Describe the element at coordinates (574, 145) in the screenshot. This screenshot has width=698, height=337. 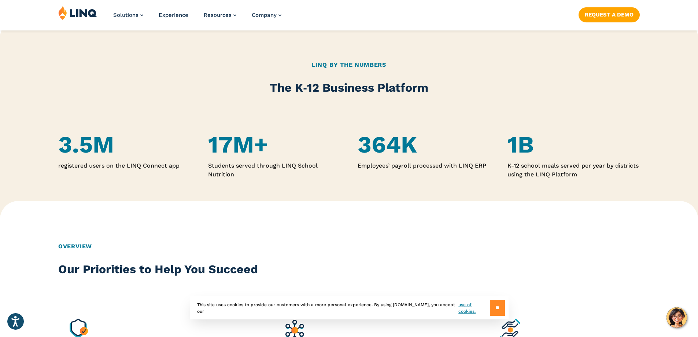
I see `h4: 1B` at that location.